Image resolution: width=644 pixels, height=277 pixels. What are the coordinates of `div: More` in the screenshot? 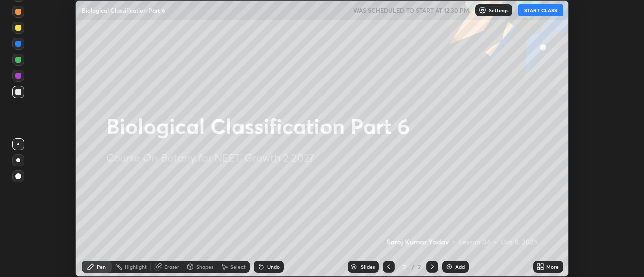 It's located at (552, 267).